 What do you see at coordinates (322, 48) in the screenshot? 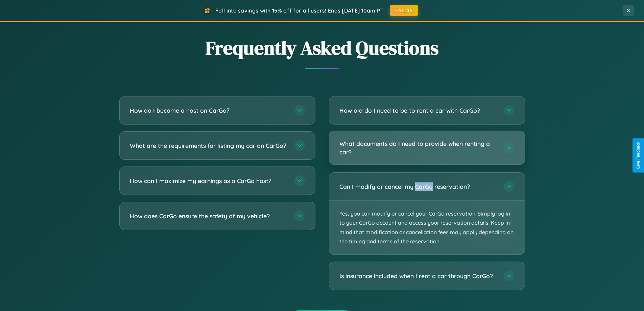
I see `h2: Frequently Asked Questions` at bounding box center [322, 48].